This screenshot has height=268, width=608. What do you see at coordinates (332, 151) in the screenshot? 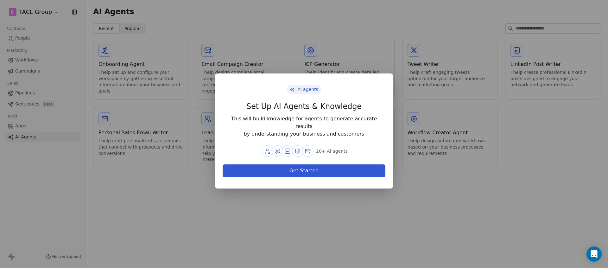
I see `span: 20+ Ai agents` at bounding box center [332, 151].